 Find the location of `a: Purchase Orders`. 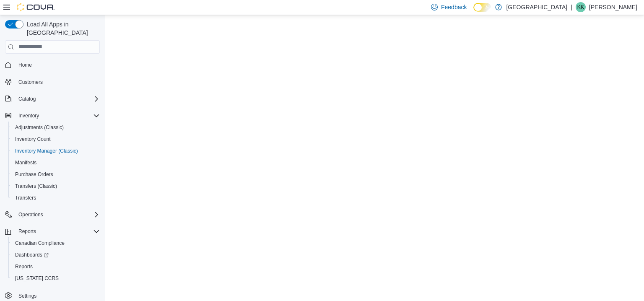

a: Purchase Orders is located at coordinates (34, 174).